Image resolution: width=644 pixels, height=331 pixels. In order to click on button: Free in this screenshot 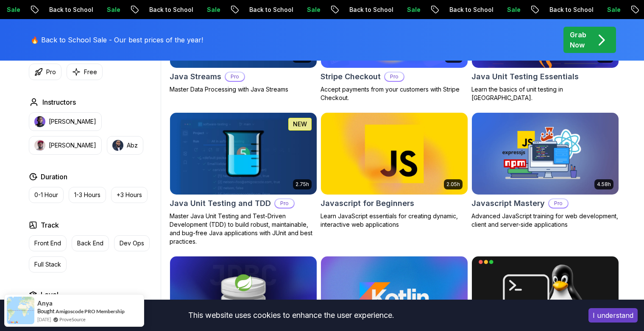, I will do `click(84, 72)`.